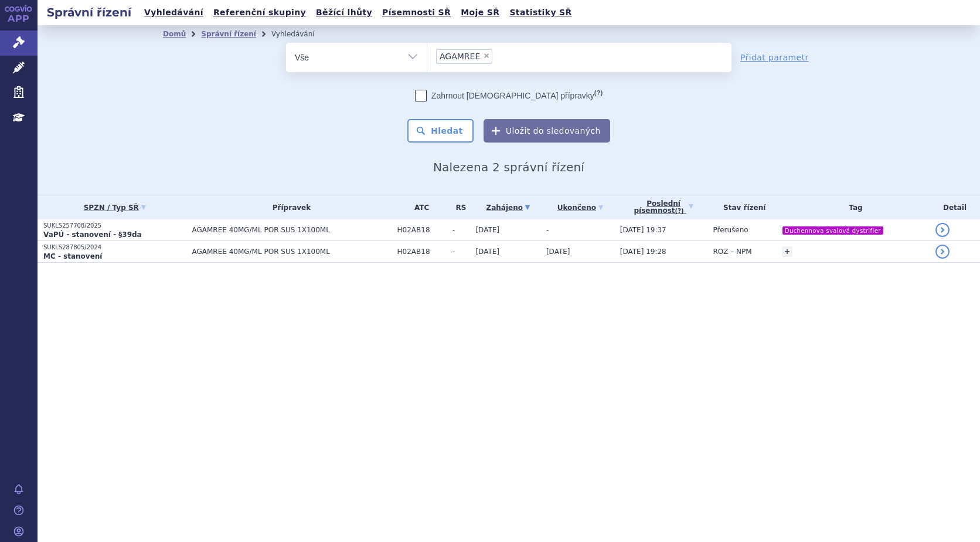  I want to click on i: Duchennova svalová dystrifier, so click(833, 230).